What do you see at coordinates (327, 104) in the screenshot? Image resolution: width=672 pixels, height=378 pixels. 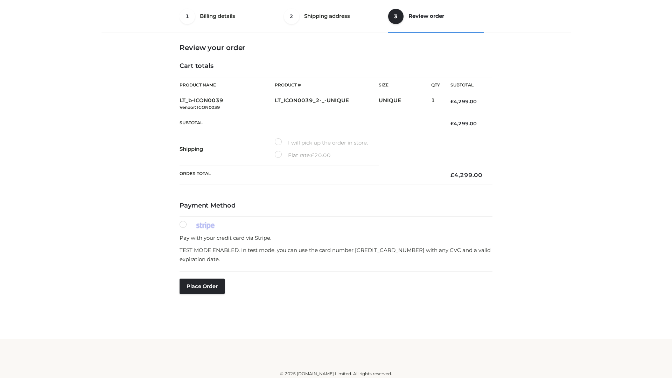 I see `td: LT_ICON0039_2-_-UNIQUE` at bounding box center [327, 104].